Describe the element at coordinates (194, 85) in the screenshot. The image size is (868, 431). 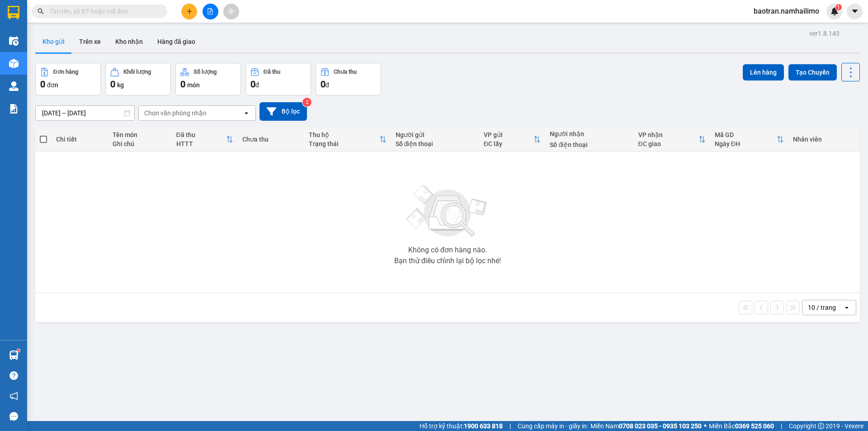
I see `span: món` at that location.